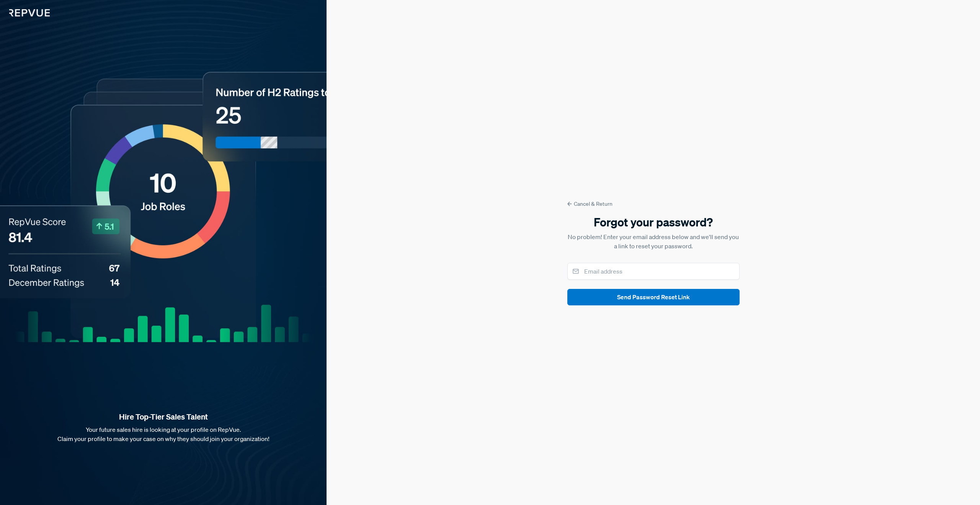  I want to click on p: Your future sales hire is looking at your profile on RepVue. Claim your profile to make your case..., so click(163, 434).